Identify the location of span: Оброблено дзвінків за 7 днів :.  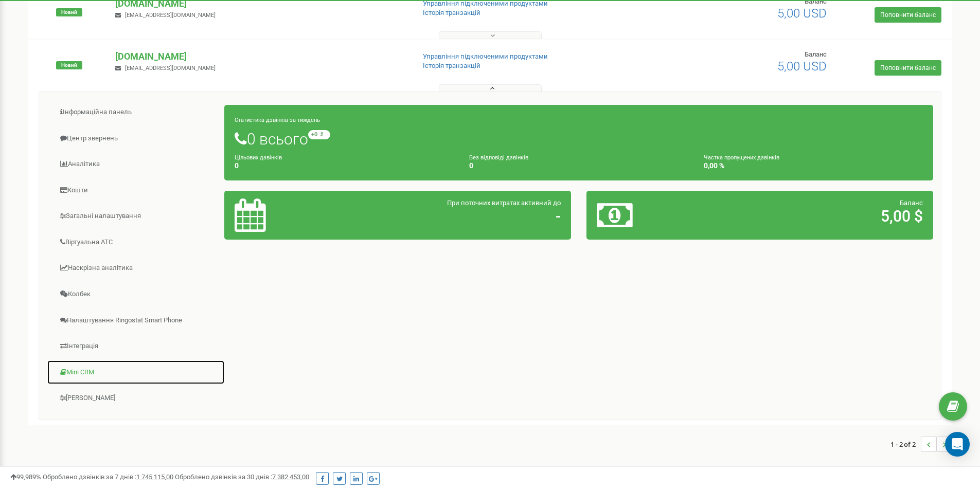
(108, 477).